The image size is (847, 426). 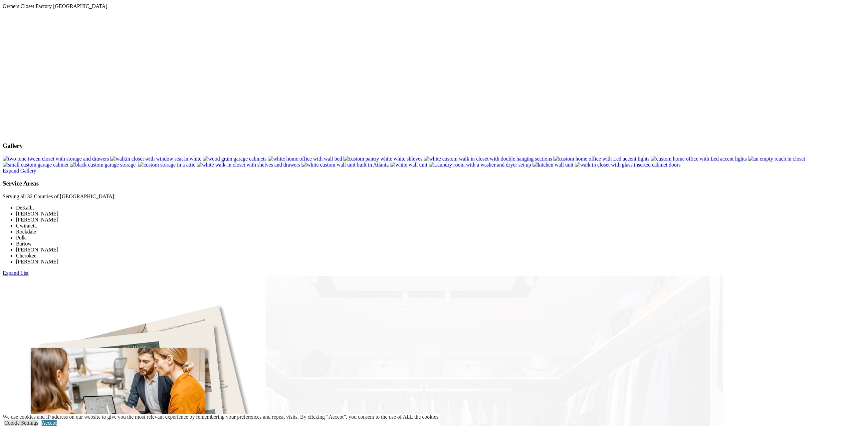 What do you see at coordinates (345, 165) in the screenshot?
I see `img: white custom wall unit built in Atlanta` at bounding box center [345, 165].